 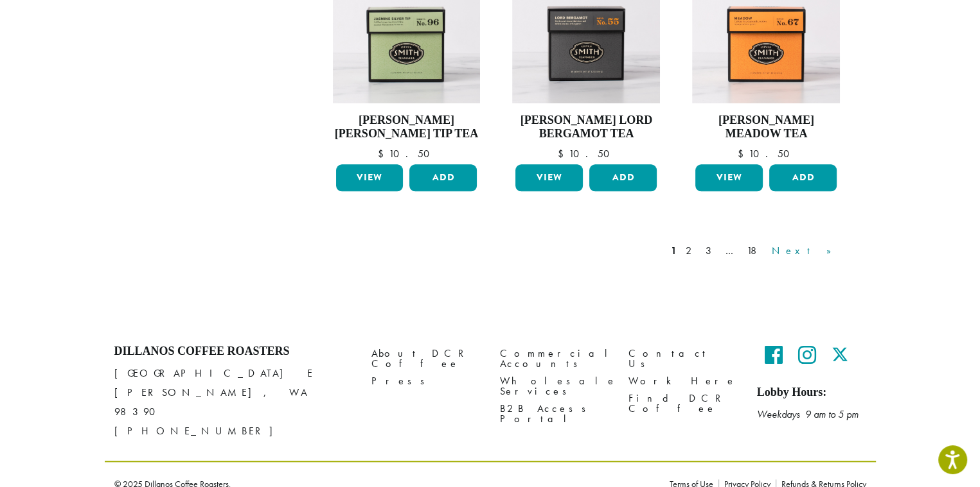 What do you see at coordinates (806, 251) in the screenshot?
I see `a: Next »` at bounding box center [806, 251].